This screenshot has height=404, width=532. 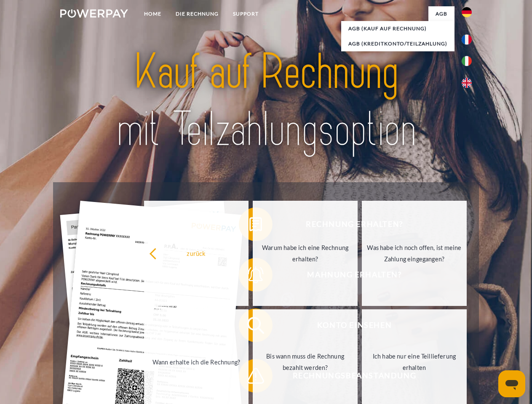 I want to click on img: it, so click(x=467, y=61).